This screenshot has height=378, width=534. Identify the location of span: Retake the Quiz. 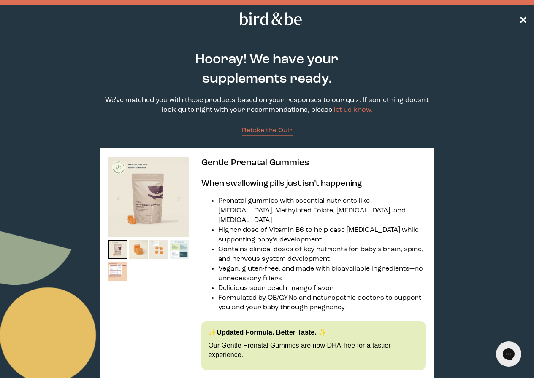
(267, 131).